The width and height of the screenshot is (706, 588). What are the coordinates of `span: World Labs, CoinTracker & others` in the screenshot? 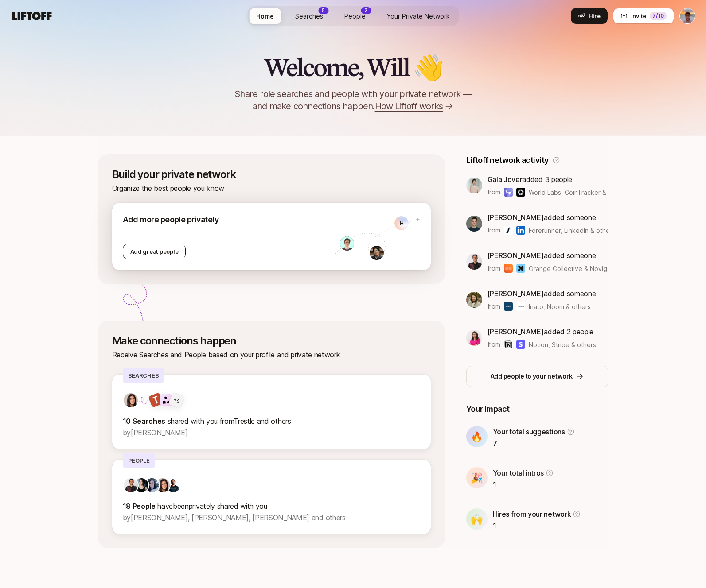 It's located at (568, 193).